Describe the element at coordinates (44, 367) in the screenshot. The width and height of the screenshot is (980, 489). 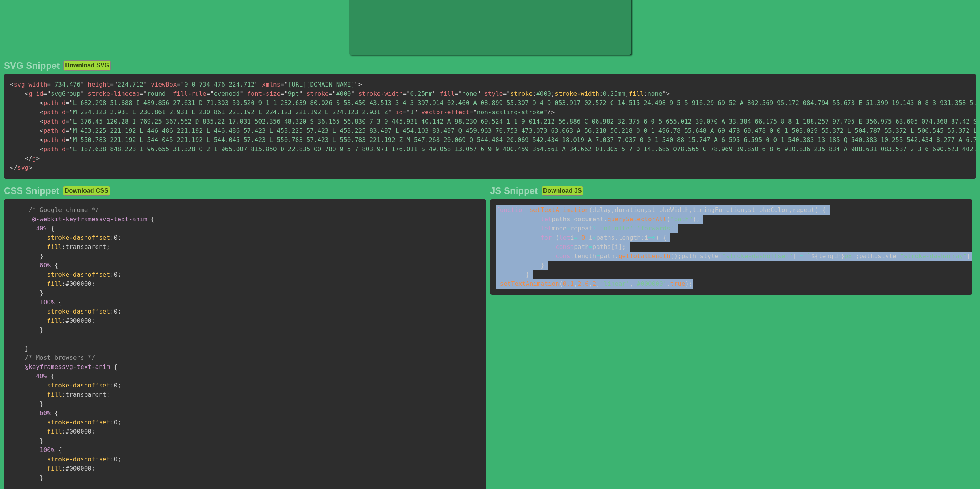
I see `span: @keyframes` at that location.